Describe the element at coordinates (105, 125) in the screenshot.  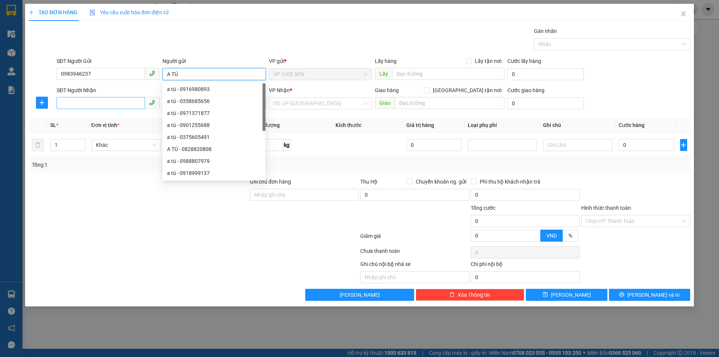
I see `span: Đơn vị tính` at that location.